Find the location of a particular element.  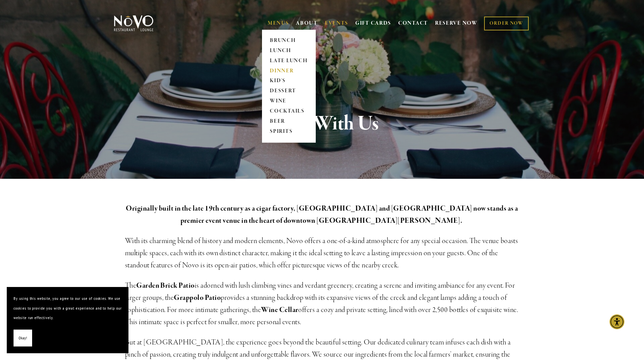

a: BRUNCH is located at coordinates (289, 41).